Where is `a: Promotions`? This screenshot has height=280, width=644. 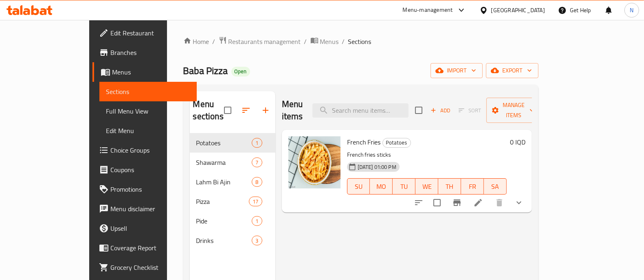 a: Promotions is located at coordinates (144, 190).